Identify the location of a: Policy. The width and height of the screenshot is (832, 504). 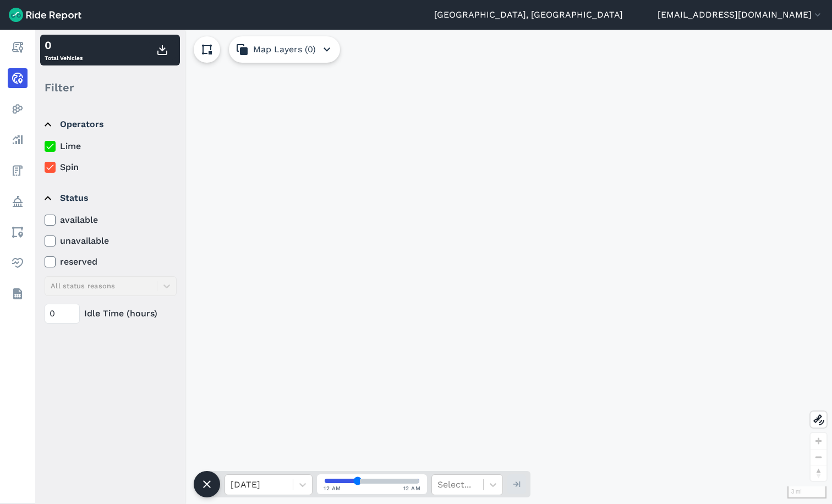
(17, 201).